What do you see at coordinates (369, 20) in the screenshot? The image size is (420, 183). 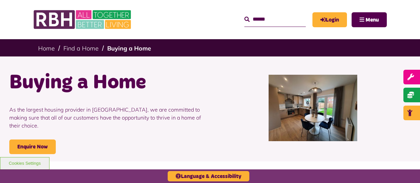 I see `button: Navigation` at bounding box center [369, 20].